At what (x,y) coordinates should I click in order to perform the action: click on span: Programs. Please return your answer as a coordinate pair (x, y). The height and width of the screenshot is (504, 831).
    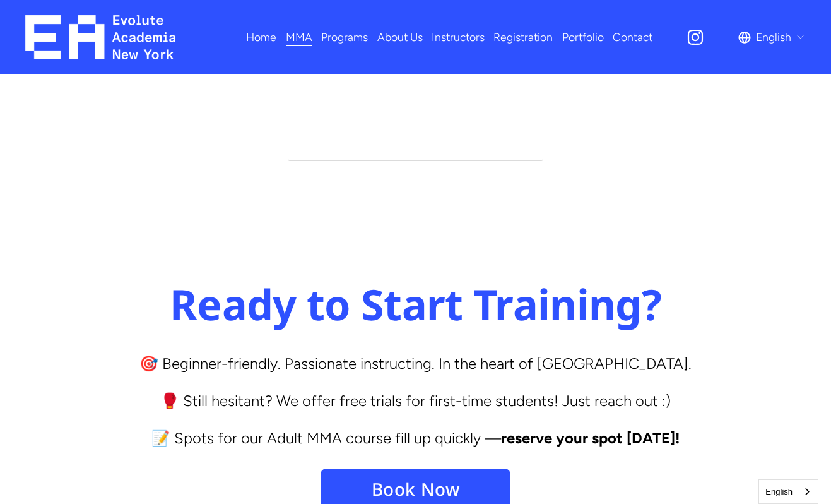
    Looking at the image, I should click on (345, 38).